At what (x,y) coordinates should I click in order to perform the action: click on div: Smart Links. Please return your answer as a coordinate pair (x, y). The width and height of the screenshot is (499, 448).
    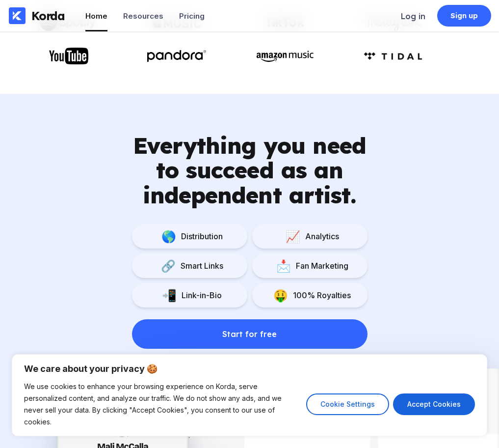
    Looking at the image, I should click on (199, 266).